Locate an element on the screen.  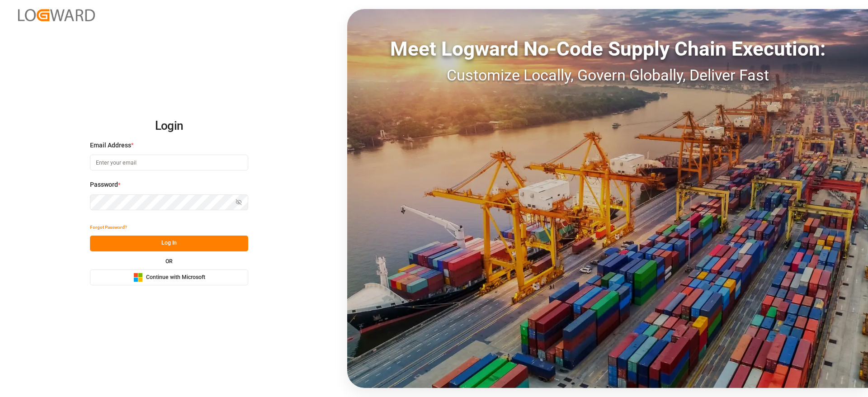
h2: Login is located at coordinates (169, 126).